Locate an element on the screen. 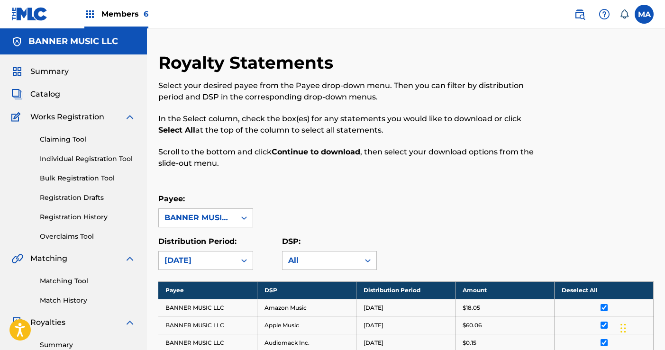  span: Royalties is located at coordinates (48, 323).